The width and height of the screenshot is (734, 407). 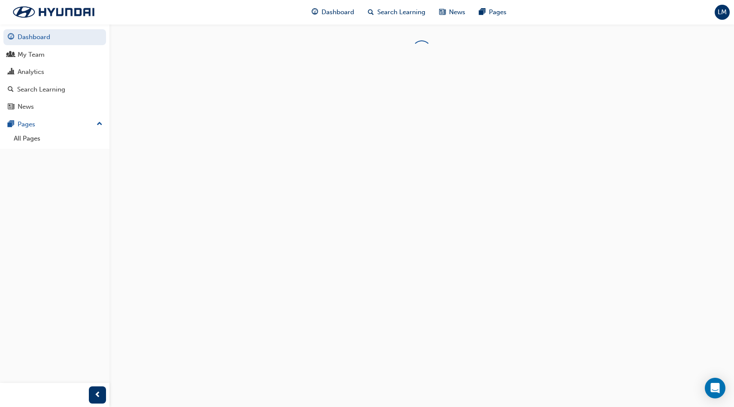 I want to click on div: Open Intercom Messenger, so click(x=715, y=388).